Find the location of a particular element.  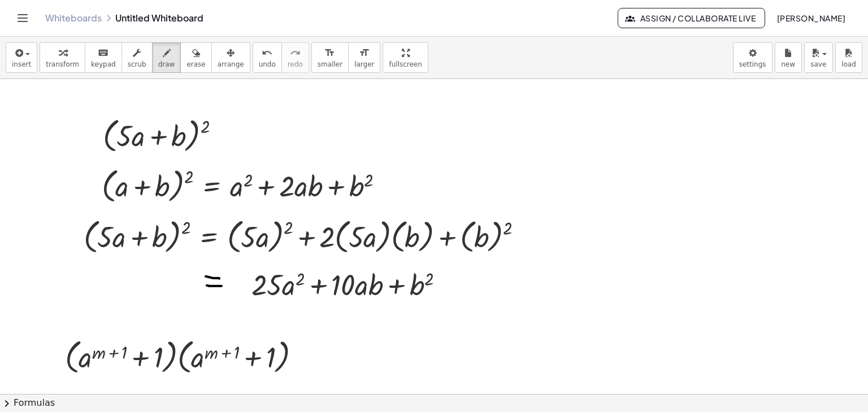

button: scrub is located at coordinates (137, 57).